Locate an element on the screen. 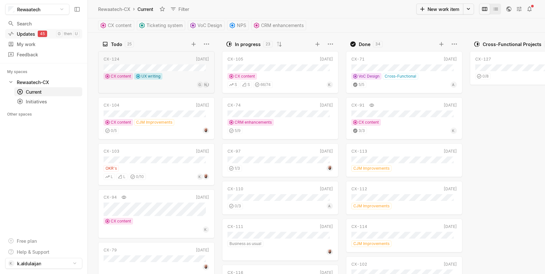 This screenshot has height=274, width=545. span: OKR's is located at coordinates (111, 169).